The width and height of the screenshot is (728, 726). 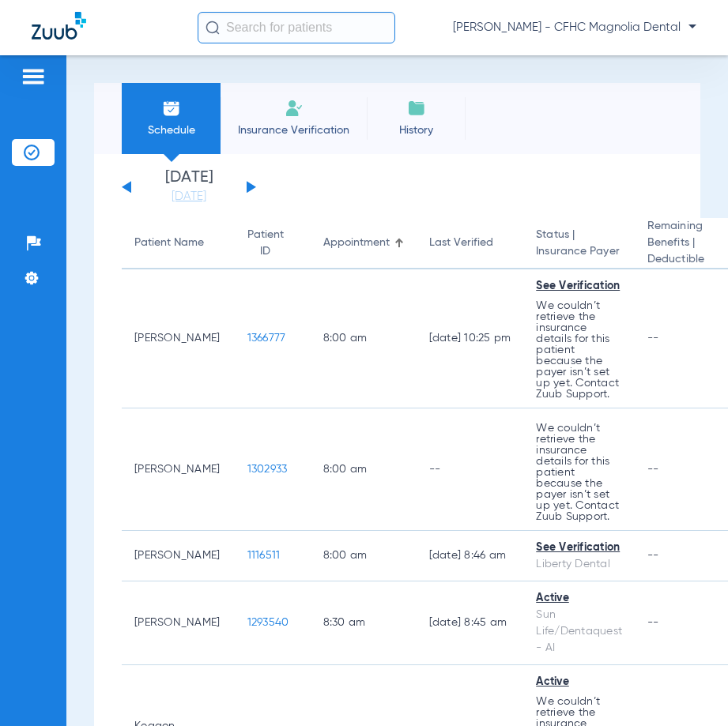 What do you see at coordinates (415, 130) in the screenshot?
I see `span: History` at bounding box center [415, 130].